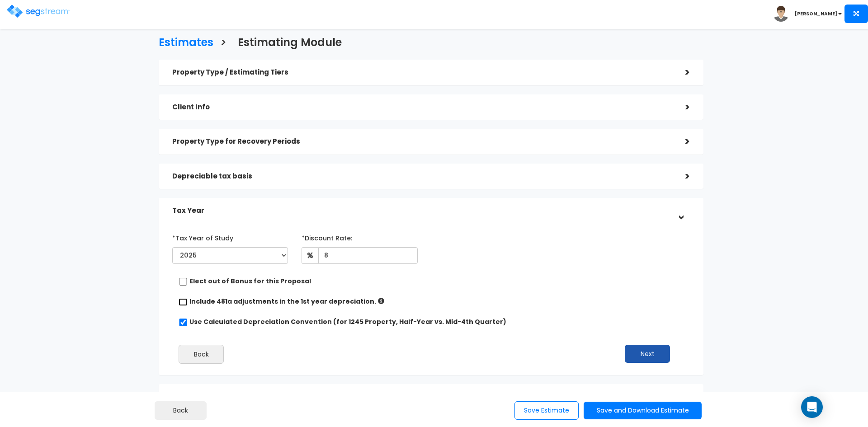 The width and height of the screenshot is (868, 427). What do you see at coordinates (422, 210) in the screenshot?
I see `h5: Tax Year` at bounding box center [422, 210].